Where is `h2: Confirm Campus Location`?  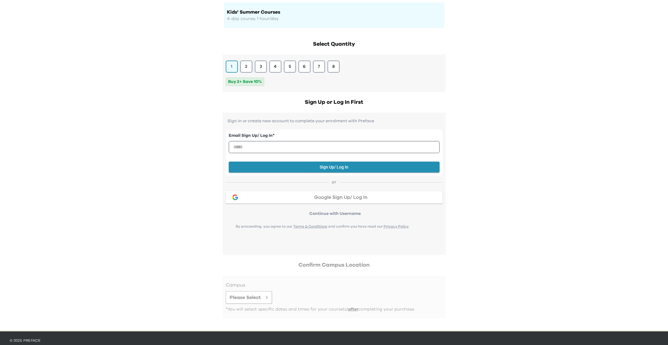 h2: Confirm Campus Location is located at coordinates (334, 265).